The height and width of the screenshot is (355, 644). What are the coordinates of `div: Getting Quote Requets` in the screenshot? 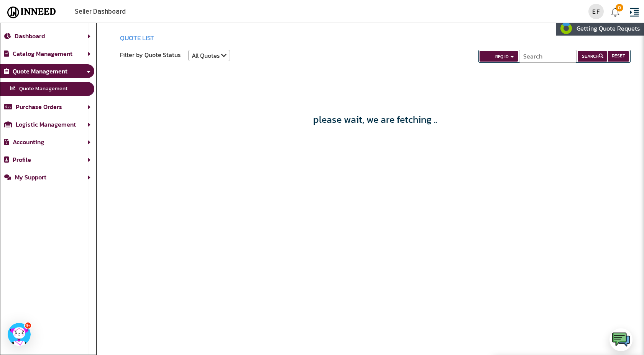 It's located at (608, 29).